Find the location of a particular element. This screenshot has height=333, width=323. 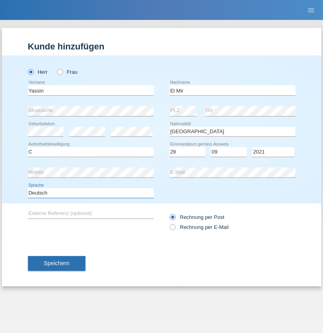

label: Frau is located at coordinates (67, 72).